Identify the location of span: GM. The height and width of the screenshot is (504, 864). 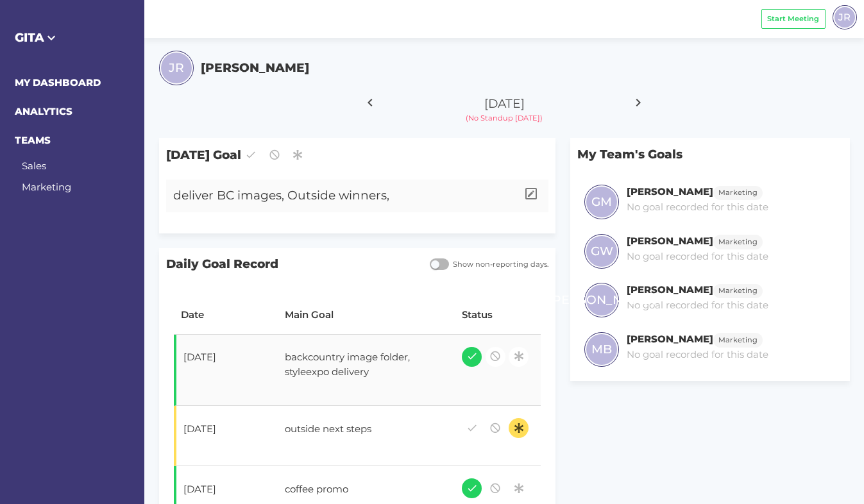
(601, 202).